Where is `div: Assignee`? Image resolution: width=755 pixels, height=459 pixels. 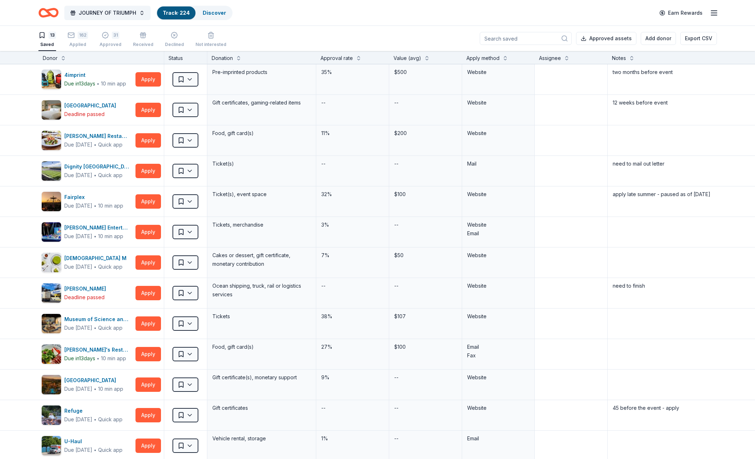
div: Assignee is located at coordinates (550, 58).